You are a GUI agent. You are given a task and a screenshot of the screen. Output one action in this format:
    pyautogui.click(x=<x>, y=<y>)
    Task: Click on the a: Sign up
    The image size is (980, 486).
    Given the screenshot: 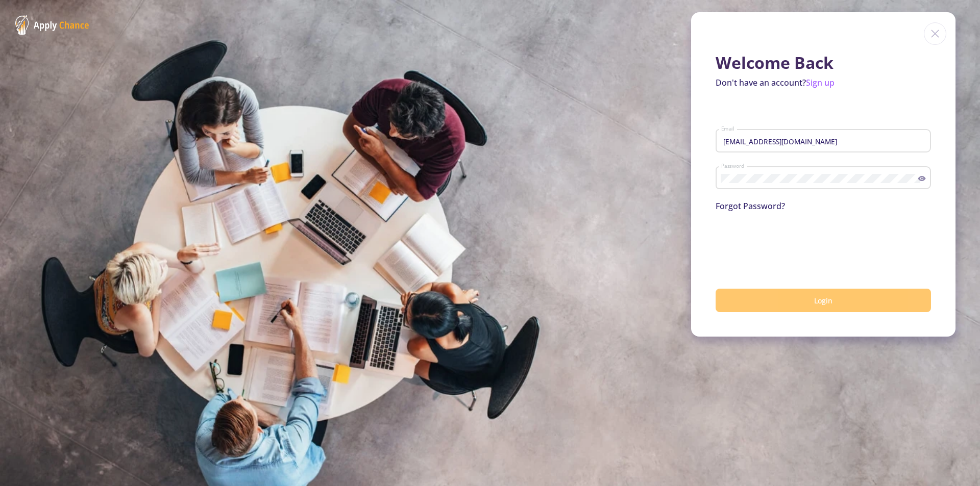 What is the action you would take?
    pyautogui.click(x=821, y=83)
    